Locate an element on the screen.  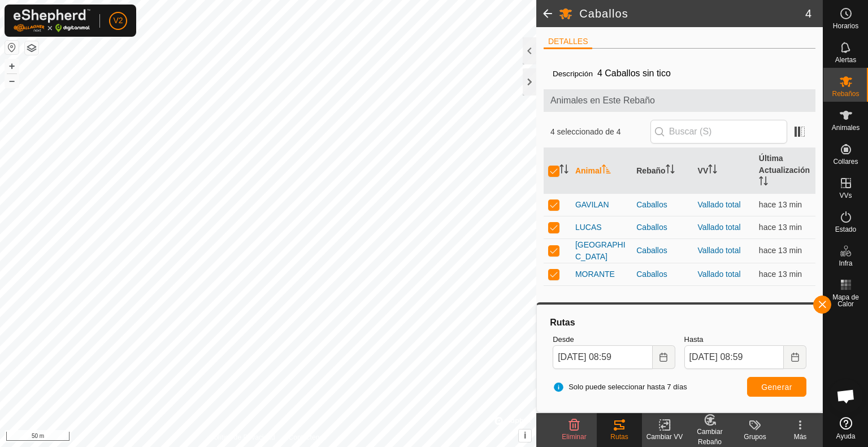
a: Política de Privacidad is located at coordinates (242, 437).